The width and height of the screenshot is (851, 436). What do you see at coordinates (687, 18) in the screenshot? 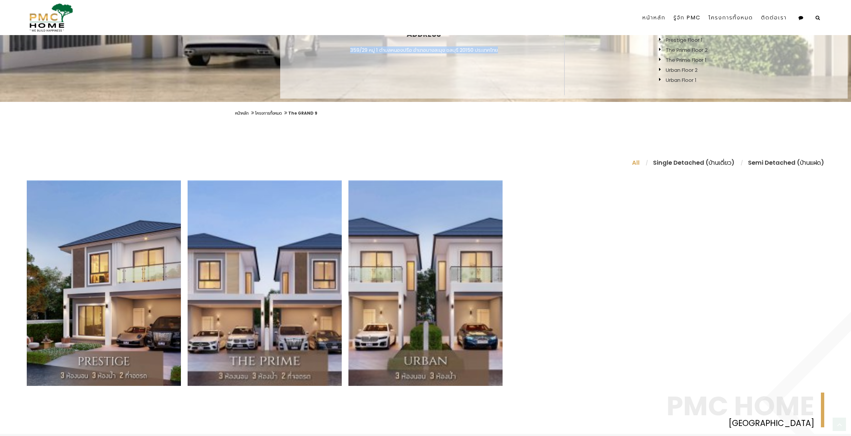
I see `a: รู้จัก PMC` at bounding box center [687, 18].